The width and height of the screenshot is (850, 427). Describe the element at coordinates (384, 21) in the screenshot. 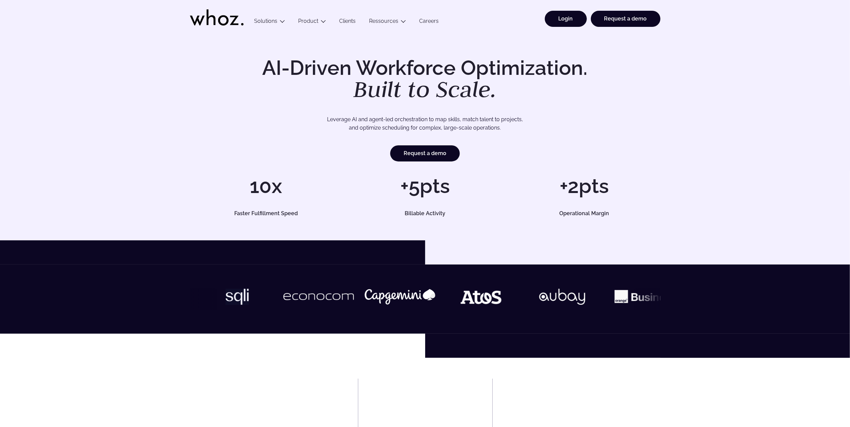

I see `a: Ressources` at that location.